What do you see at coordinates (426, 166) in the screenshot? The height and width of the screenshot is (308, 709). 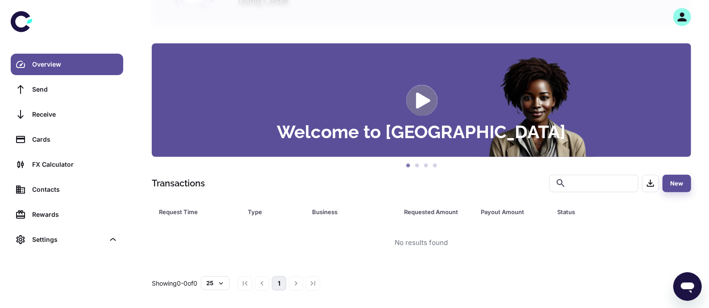 I see `button: 3` at bounding box center [426, 166].